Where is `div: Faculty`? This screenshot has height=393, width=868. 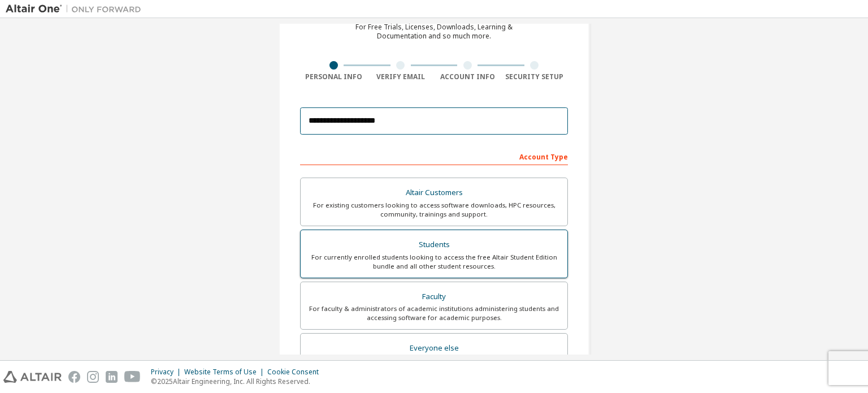 div: Faculty is located at coordinates (434, 297).